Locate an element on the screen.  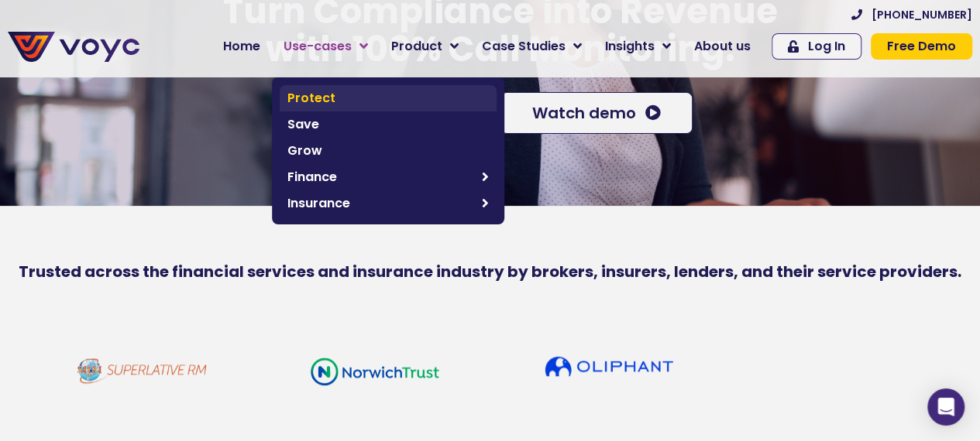
span: About us is located at coordinates (722, 46).